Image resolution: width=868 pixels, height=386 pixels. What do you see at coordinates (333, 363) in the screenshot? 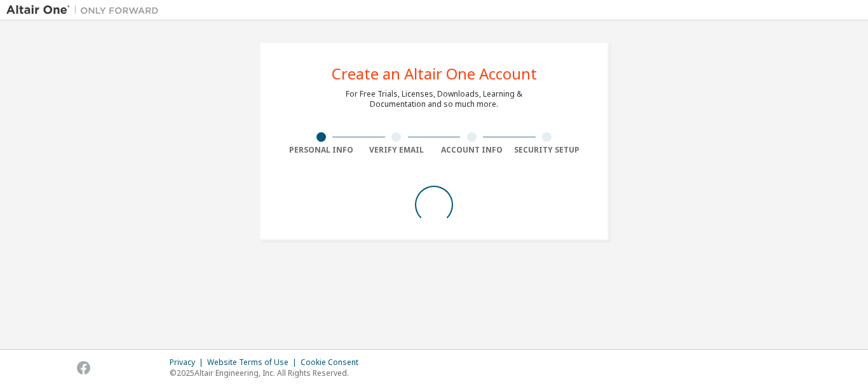
I see `div: Cookie Consent` at bounding box center [333, 363].